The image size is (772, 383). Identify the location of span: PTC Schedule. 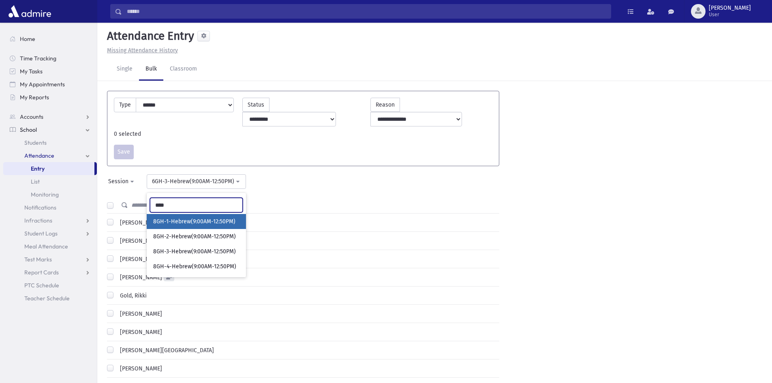
(42, 285).